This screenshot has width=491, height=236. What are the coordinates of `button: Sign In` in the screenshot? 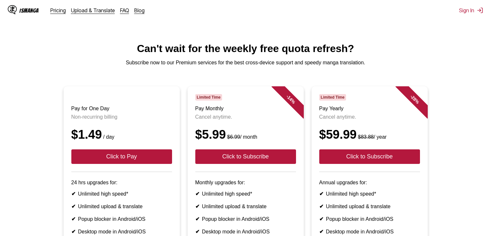 It's located at (471, 10).